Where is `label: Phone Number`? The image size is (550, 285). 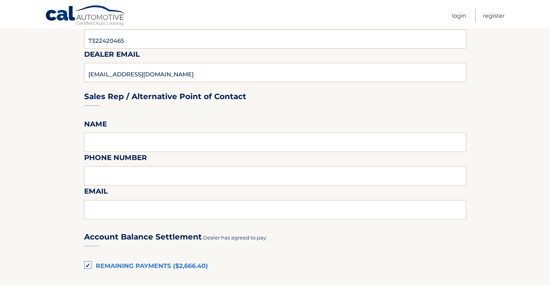 label: Phone Number is located at coordinates (115, 159).